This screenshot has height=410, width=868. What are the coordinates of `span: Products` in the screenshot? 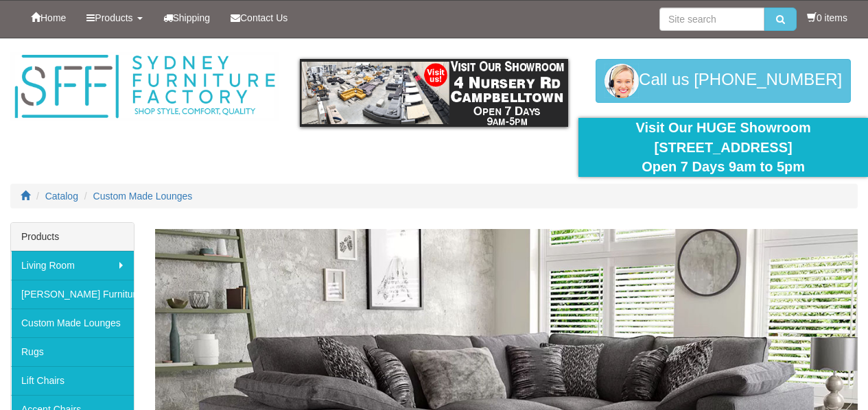 It's located at (113, 18).